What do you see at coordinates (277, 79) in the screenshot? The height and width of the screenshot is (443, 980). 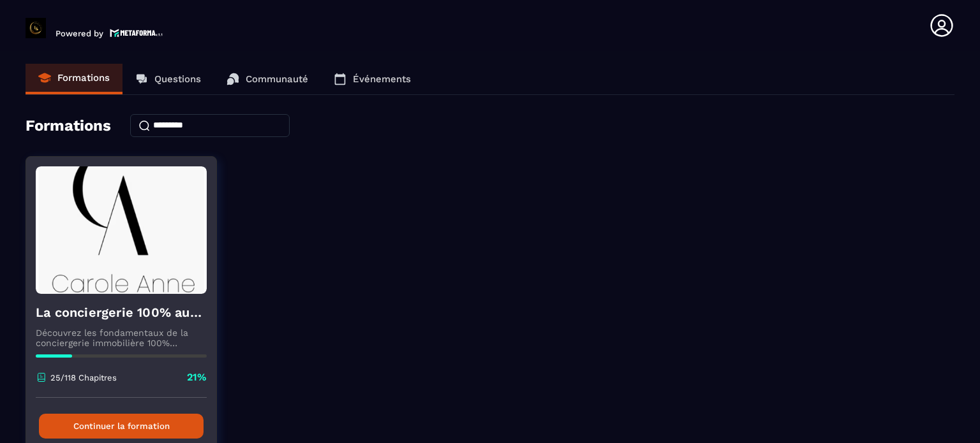 I see `p: Communauté` at bounding box center [277, 79].